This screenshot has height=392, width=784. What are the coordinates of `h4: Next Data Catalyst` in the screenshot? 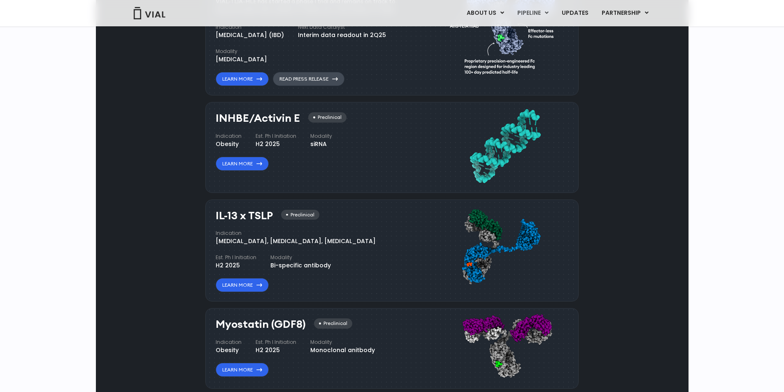 It's located at (342, 27).